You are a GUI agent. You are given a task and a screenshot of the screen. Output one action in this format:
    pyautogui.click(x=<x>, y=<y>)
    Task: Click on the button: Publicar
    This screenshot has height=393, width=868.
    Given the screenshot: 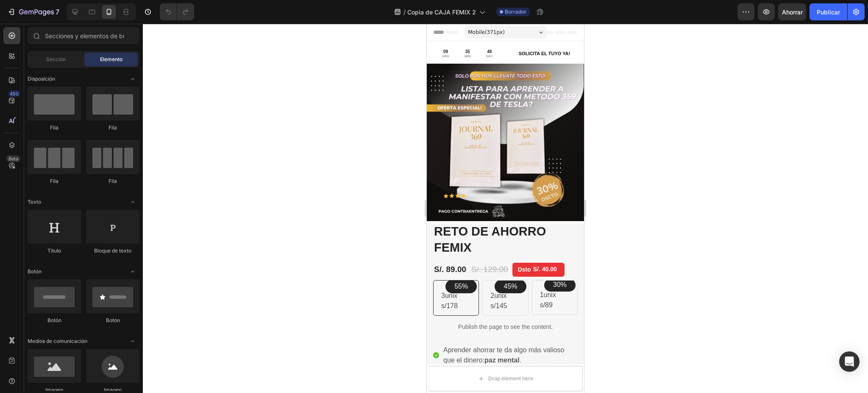 What is the action you would take?
    pyautogui.click(x=828, y=12)
    